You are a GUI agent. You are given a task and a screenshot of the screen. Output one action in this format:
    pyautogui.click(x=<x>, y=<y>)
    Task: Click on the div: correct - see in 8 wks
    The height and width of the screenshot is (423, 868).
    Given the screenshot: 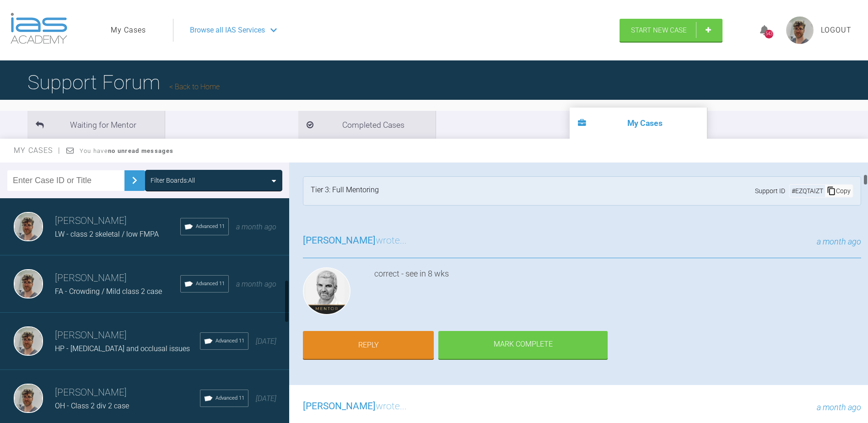 What is the action you would take?
    pyautogui.click(x=617, y=293)
    